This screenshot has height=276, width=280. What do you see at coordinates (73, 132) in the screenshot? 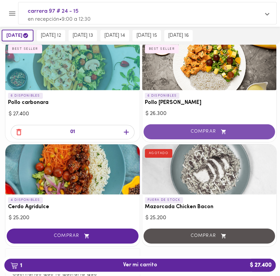
I see `p: 01` at bounding box center [73, 132].